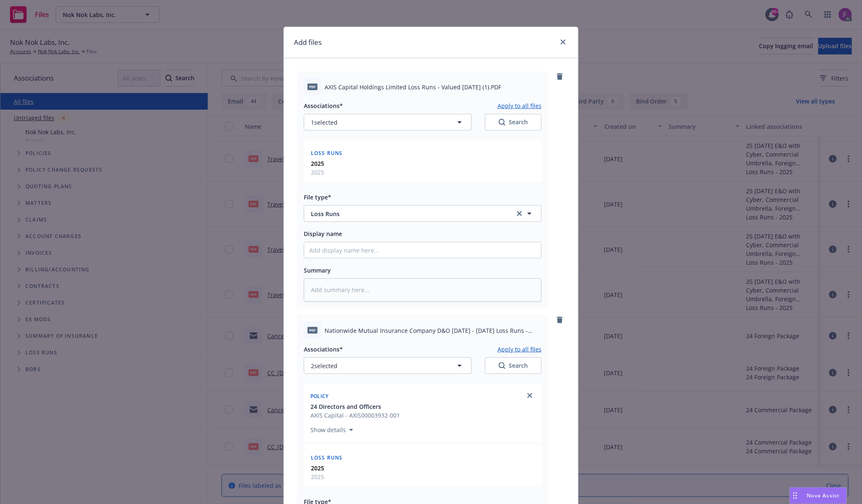 The image size is (862, 504). I want to click on span: Policy, so click(320, 396).